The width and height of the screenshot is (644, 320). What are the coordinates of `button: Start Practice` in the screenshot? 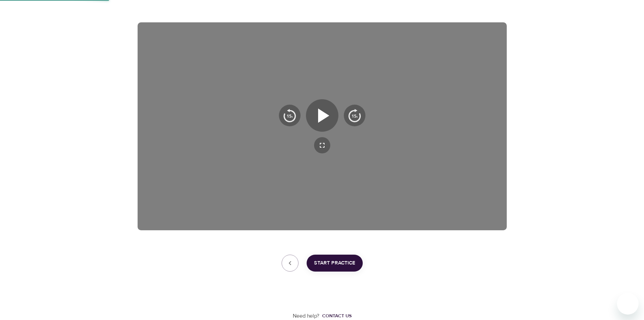 It's located at (335, 263).